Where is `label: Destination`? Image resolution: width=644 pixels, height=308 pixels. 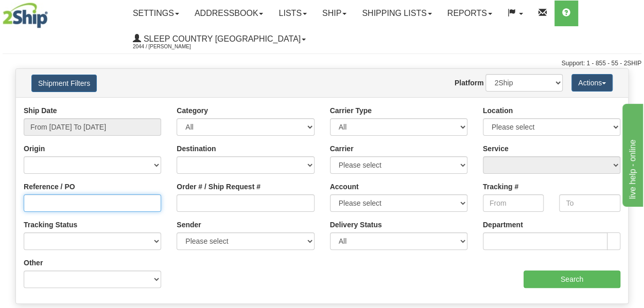
label: Destination is located at coordinates (196, 149).